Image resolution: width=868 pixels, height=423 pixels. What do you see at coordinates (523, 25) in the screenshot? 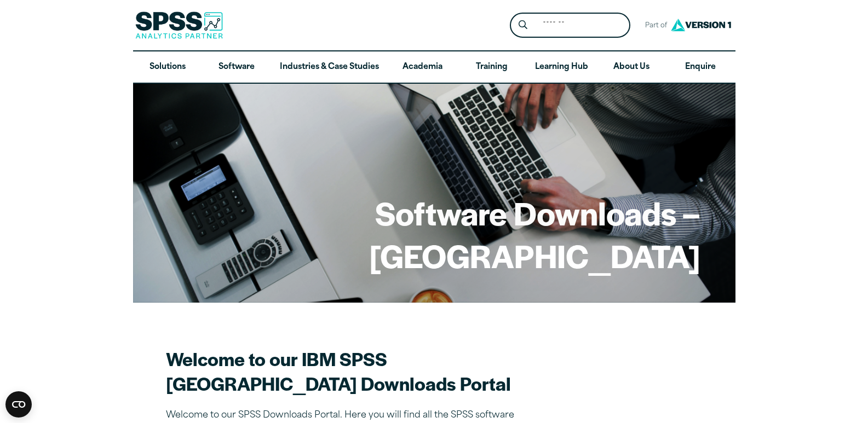
I see `svg: Search magnifying glass icon` at bounding box center [523, 25].